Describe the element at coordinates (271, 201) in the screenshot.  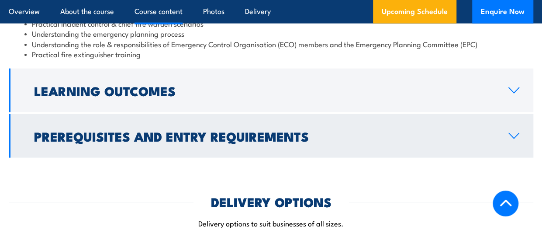
I see `h2: DELIVERY OPTIONS` at that location.